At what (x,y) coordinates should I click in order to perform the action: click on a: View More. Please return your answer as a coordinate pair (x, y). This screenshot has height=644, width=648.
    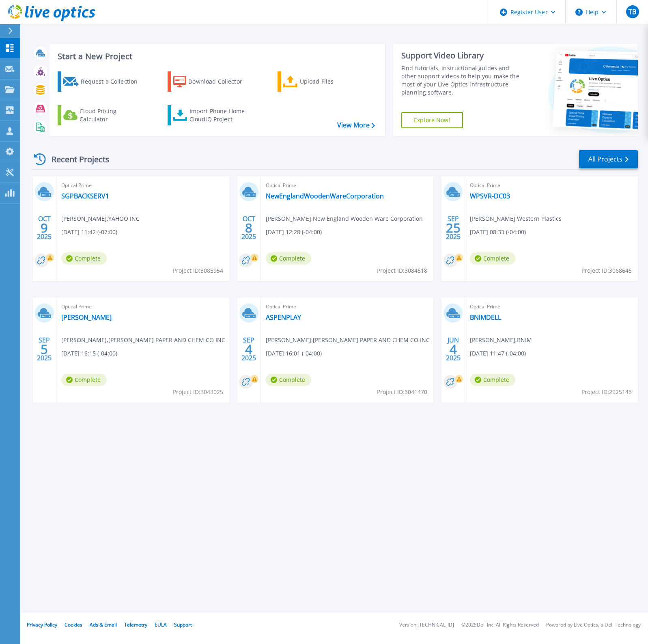
    Looking at the image, I should click on (356, 125).